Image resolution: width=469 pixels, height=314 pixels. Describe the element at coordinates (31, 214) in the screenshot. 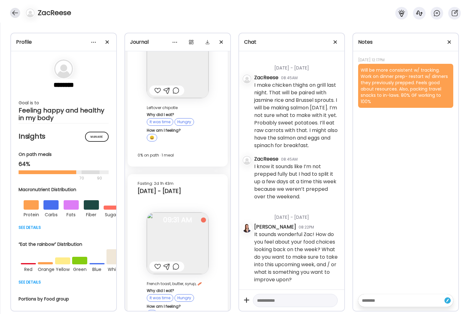

I see `div: protein` at that location.